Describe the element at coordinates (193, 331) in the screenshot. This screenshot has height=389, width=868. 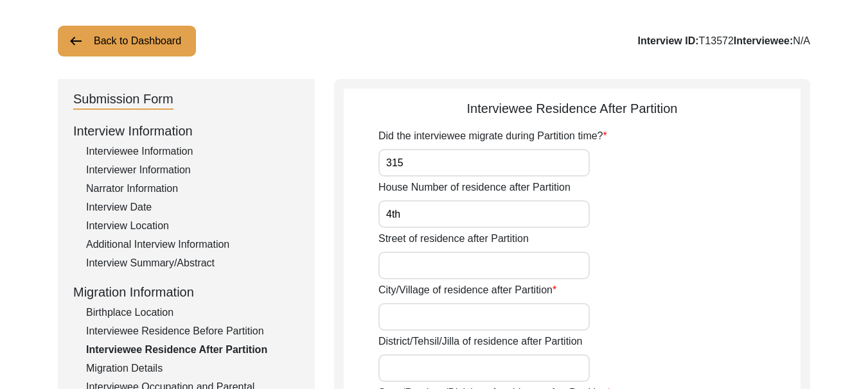
I see `div: Interviewee Residence Before Partition` at that location.